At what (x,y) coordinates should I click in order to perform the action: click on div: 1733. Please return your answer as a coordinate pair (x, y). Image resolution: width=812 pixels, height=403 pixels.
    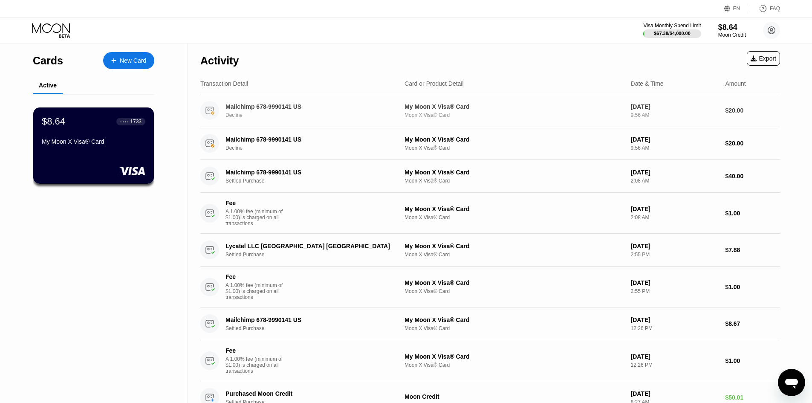
    Looking at the image, I should click on (136, 121).